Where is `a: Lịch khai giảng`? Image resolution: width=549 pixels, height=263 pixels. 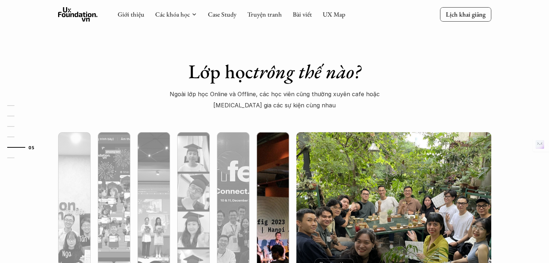 a: Lịch khai giảng is located at coordinates (465, 14).